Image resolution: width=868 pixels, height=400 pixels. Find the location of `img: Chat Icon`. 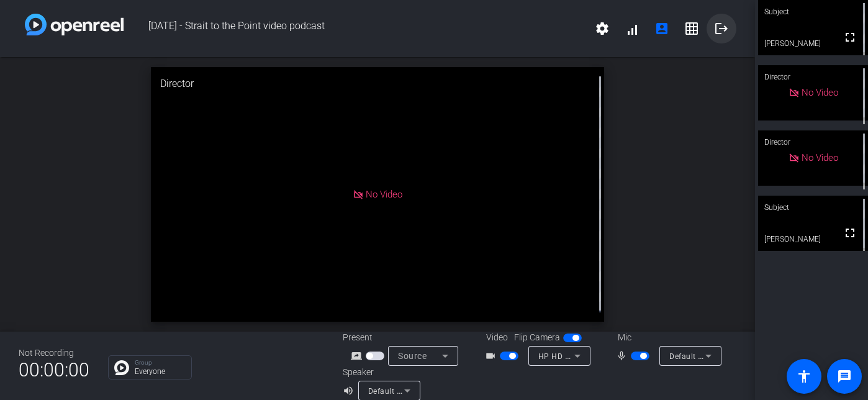

img: Chat Icon is located at coordinates (122, 367).